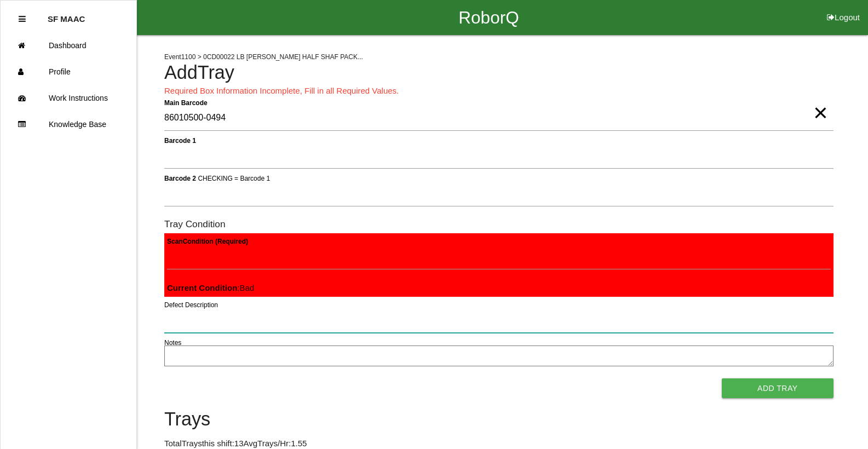 This screenshot has width=868, height=449. I want to click on label: Defect Description, so click(191, 305).